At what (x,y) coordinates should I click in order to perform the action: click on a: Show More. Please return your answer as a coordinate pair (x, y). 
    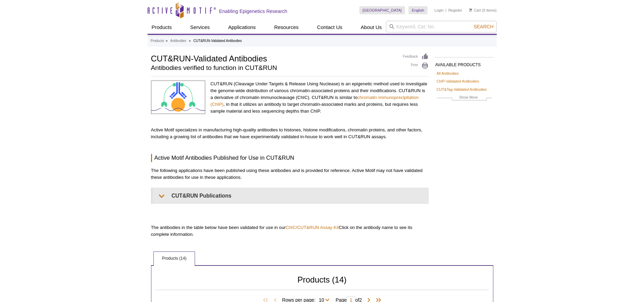
    Looking at the image, I should click on (464, 98).